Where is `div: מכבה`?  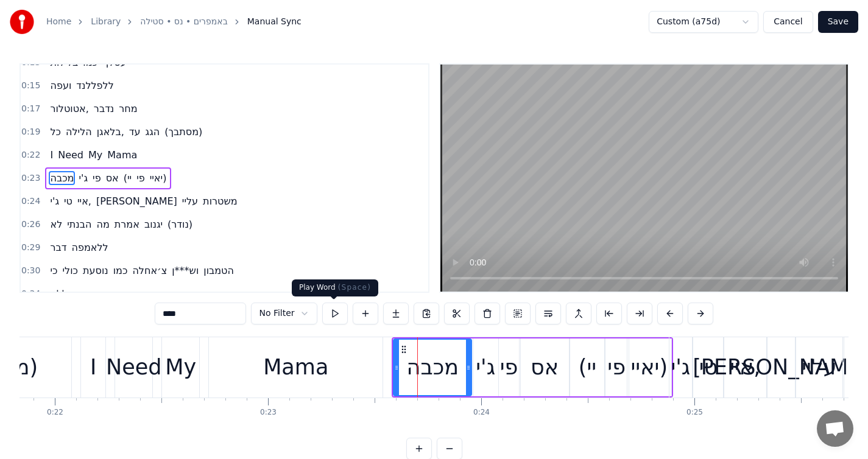
div: מכבה is located at coordinates (433, 367).